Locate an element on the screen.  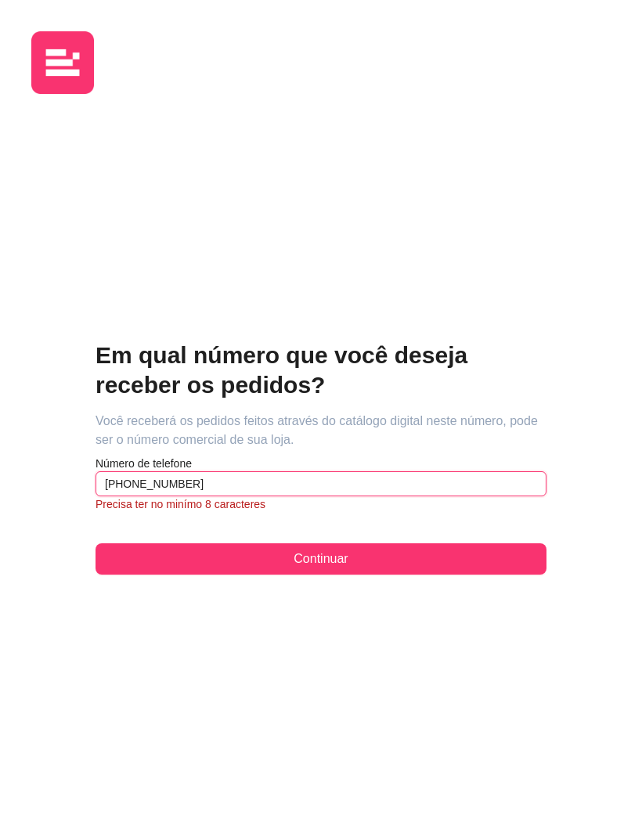
span: Continuar is located at coordinates (321, 559).